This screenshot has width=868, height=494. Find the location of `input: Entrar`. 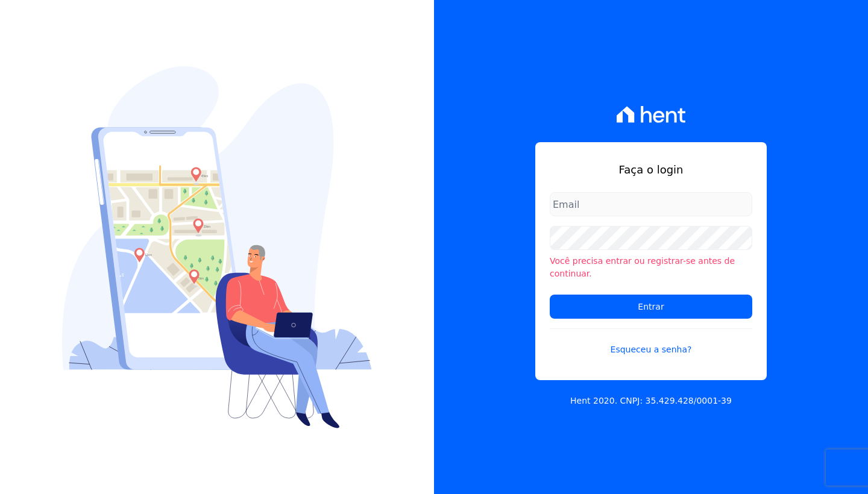

input: Entrar is located at coordinates (651, 307).